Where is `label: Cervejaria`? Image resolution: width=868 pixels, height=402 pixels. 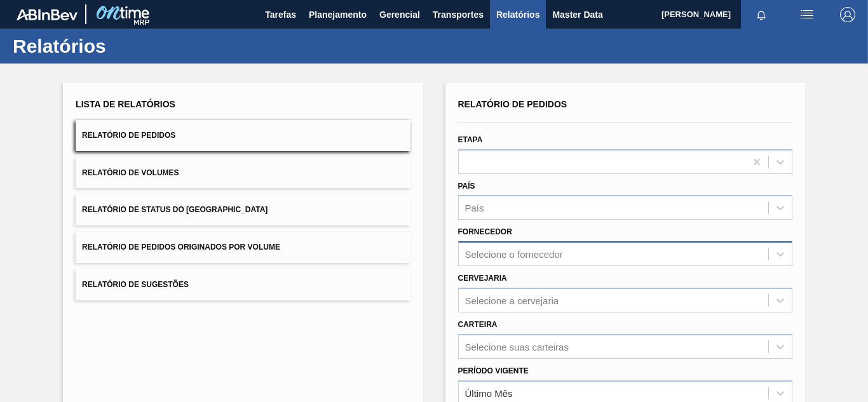
label: Cervejaria is located at coordinates (482, 278).